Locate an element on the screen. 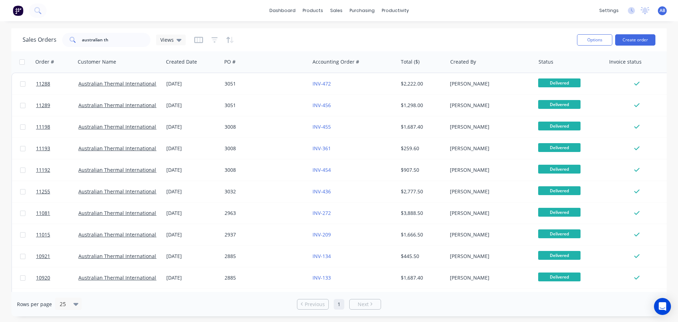 The width and height of the screenshot is (678, 322). div: $1,298.00 is located at coordinates (421, 105).